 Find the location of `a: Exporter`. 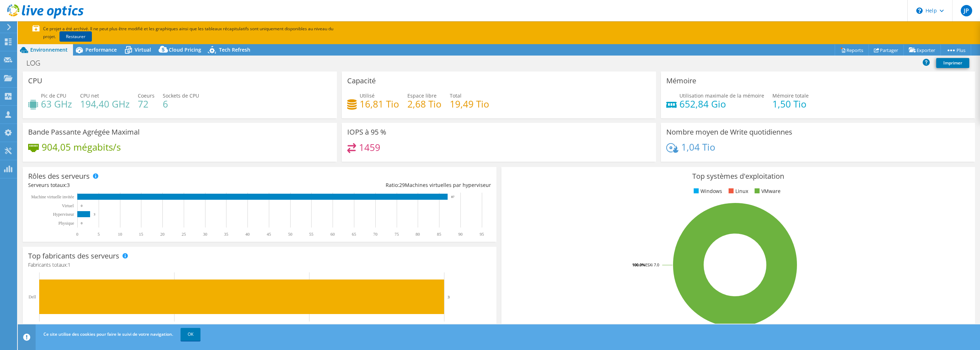

a: Exporter is located at coordinates (922, 50).